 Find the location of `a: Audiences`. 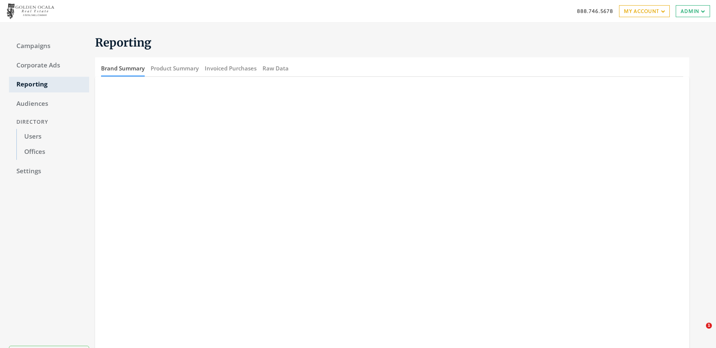

a: Audiences is located at coordinates (49, 104).